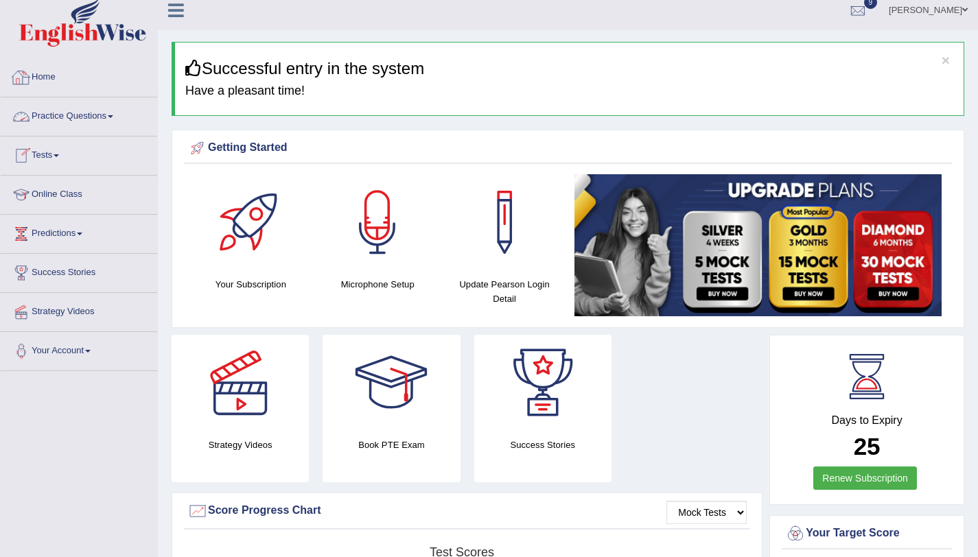 The image size is (978, 557). Describe the element at coordinates (504, 292) in the screenshot. I see `h4: Update Pearson Login Detail` at that location.